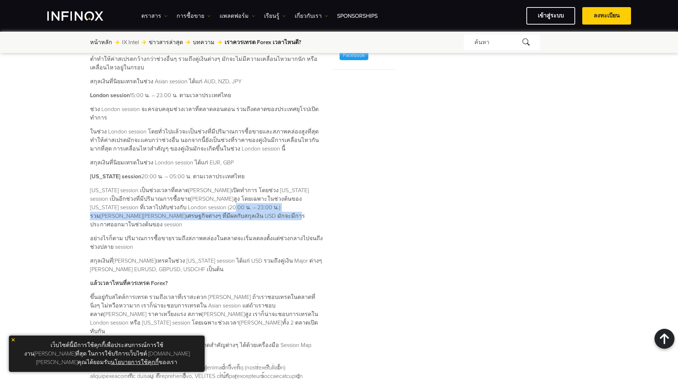 Image resolution: width=678 pixels, height=379 pixels. Describe the element at coordinates (207, 176) in the screenshot. I see `p: 20:00 น. – 05:00 น. ตามเวลาประเทศไทย` at that location.